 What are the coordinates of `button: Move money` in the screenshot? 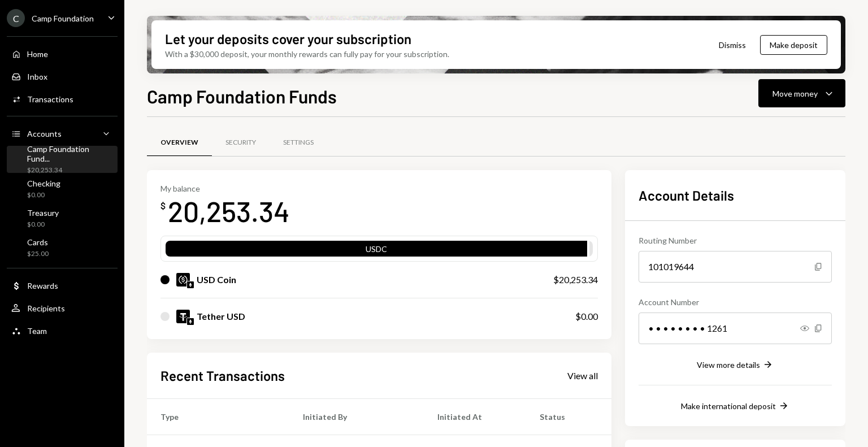 It's located at (801, 93).